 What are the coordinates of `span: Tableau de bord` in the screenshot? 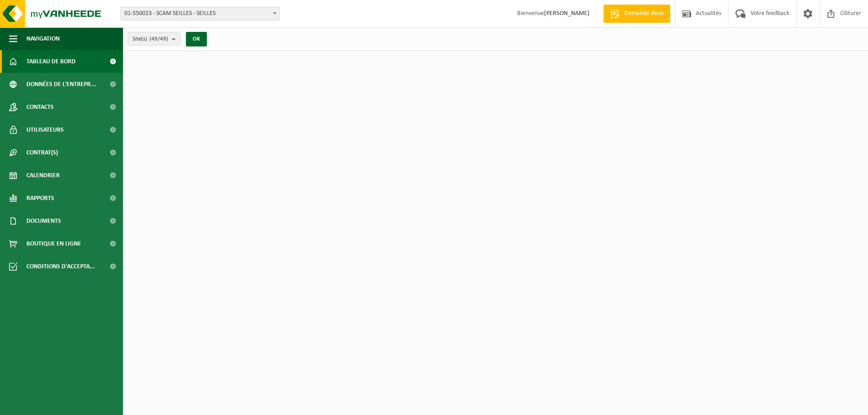 It's located at (51, 62).